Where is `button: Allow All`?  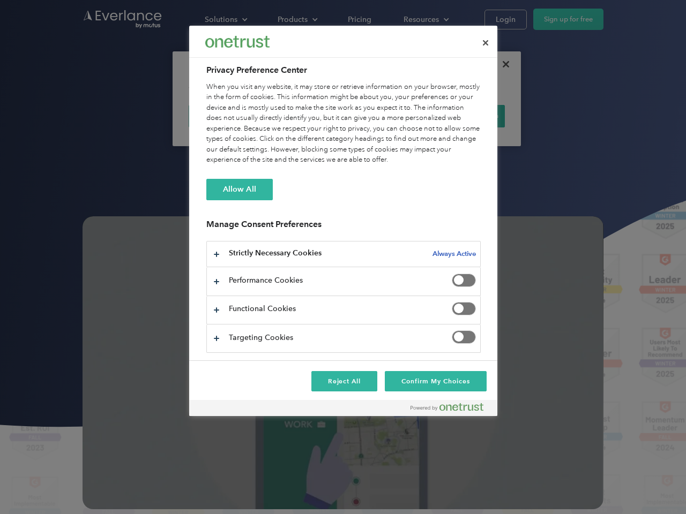
button: Allow All is located at coordinates (239, 190).